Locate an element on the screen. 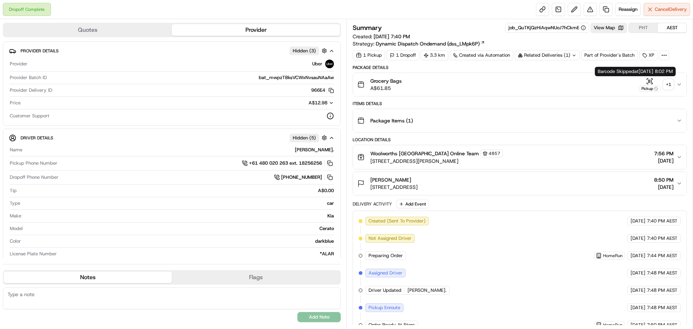 This screenshot has width=693, height=329. button: A$12.98 is located at coordinates (302, 103).